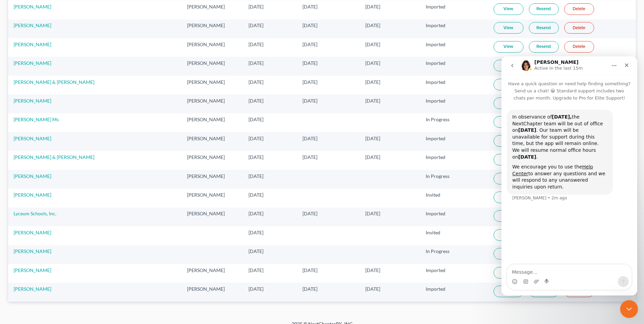 The width and height of the screenshot is (644, 324). I want to click on div: Emma says…, so click(68, 103).